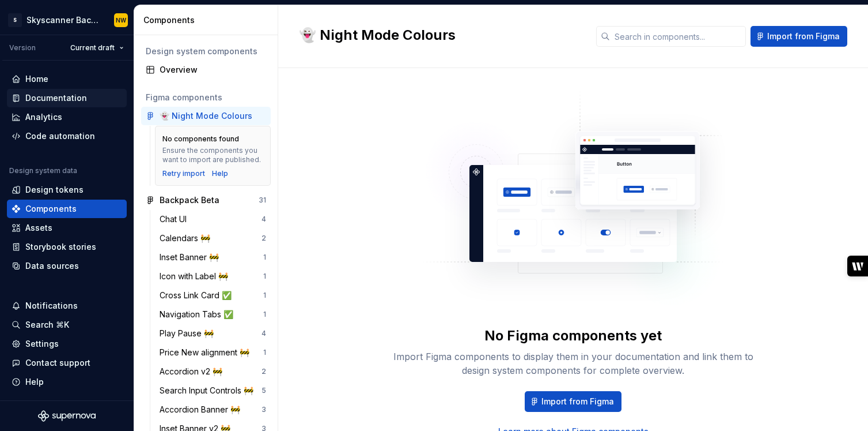 Image resolution: width=868 pixels, height=431 pixels. Describe the element at coordinates (60, 136) in the screenshot. I see `div: Code automation` at that location.